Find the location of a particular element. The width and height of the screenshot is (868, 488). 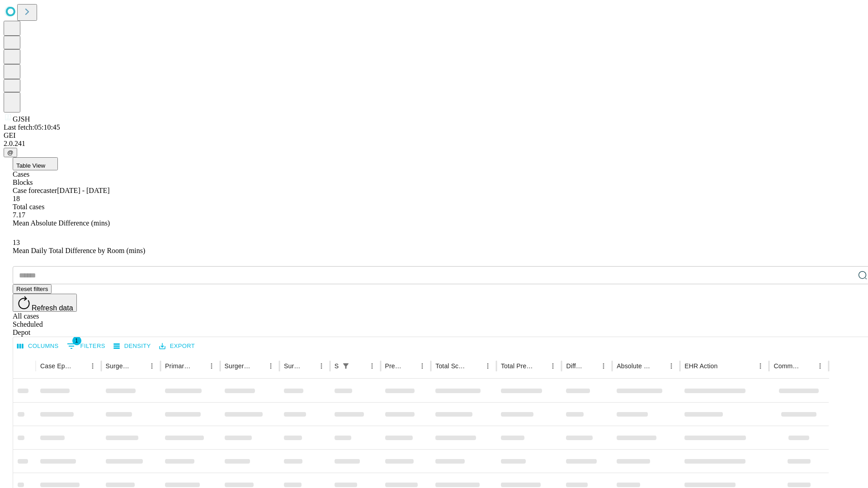

div: Surgery Name is located at coordinates (238, 366).